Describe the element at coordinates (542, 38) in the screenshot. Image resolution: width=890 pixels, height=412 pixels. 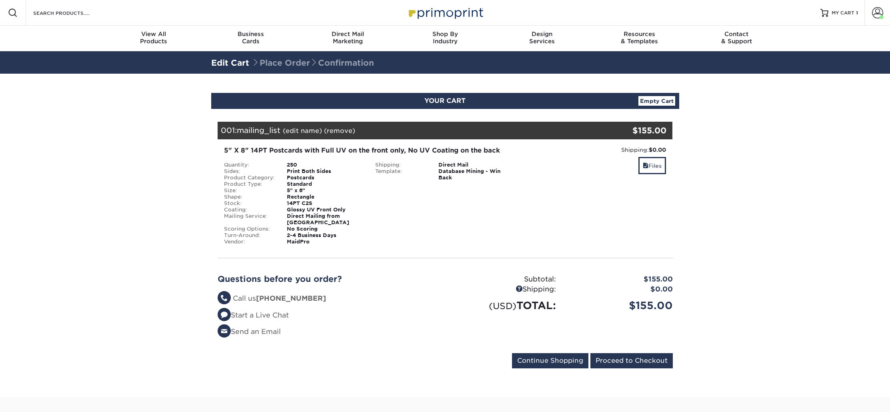
I see `div: Services` at that location.